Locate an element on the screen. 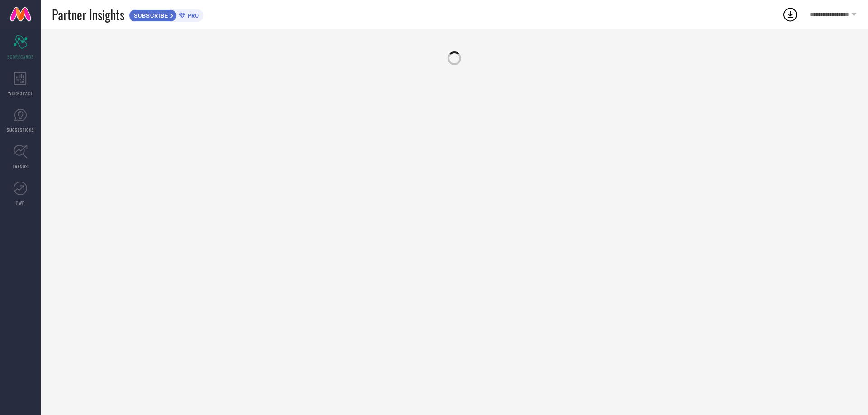  span: FWD is located at coordinates (20, 203).